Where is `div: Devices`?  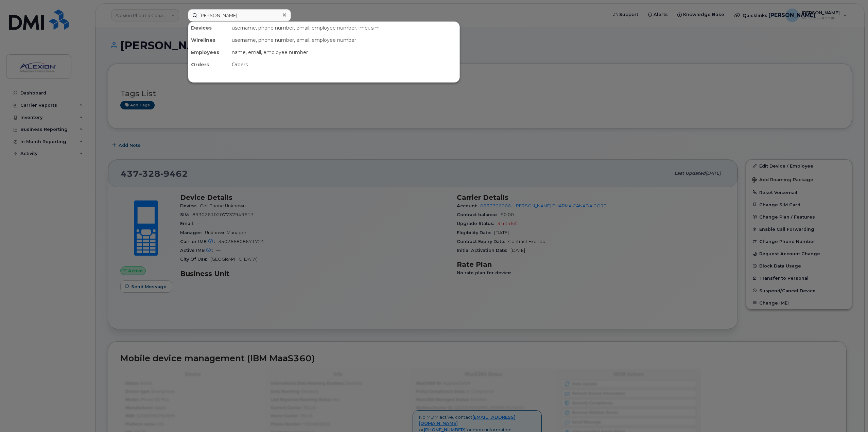
div: Devices is located at coordinates (209, 28).